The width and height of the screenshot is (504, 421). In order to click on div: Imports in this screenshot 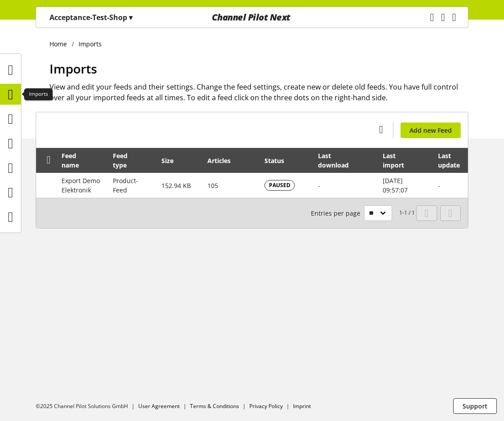, I will do `click(38, 94)`.